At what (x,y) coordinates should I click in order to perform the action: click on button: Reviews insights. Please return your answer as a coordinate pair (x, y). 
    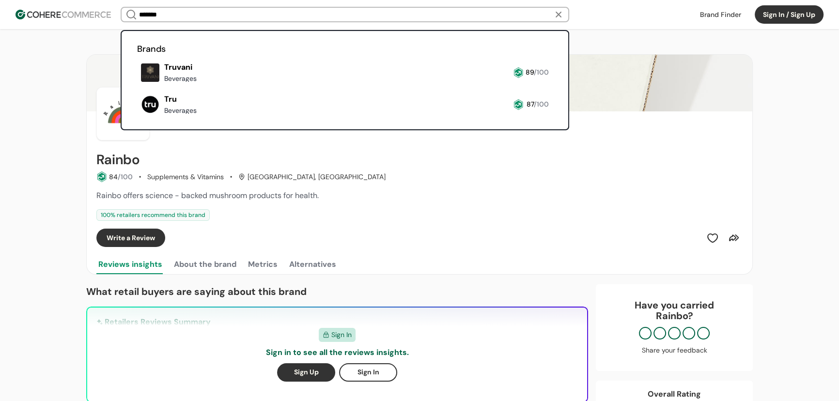
    Looking at the image, I should click on (130, 264).